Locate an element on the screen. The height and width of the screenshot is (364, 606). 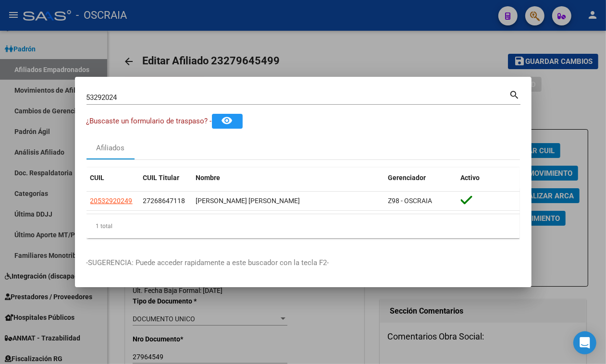
mat-icon: remove_red_eye is located at coordinates (227, 121).